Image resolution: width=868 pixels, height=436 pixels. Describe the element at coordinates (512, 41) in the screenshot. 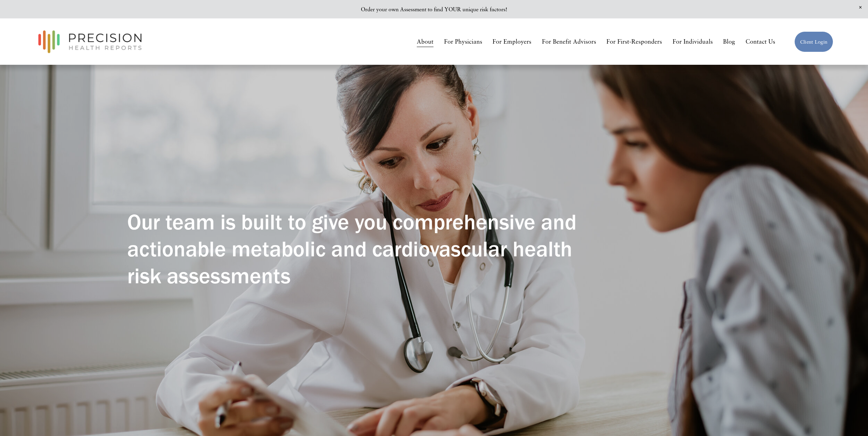

I see `a: For Employers` at that location.